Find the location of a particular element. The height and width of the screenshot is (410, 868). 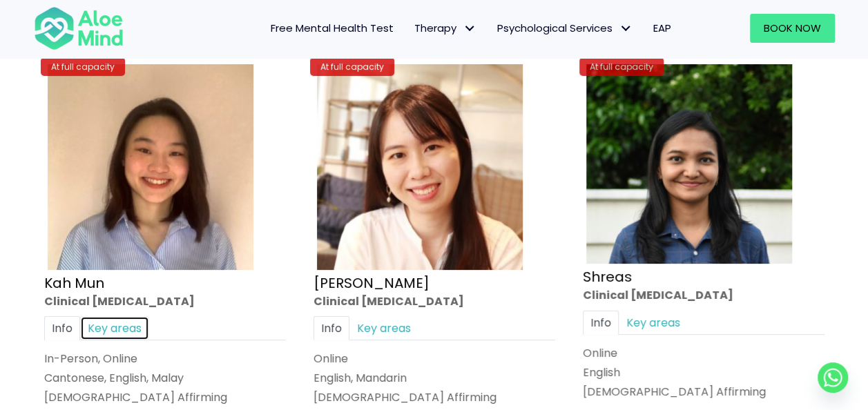

span: Therapy is located at coordinates (446, 28).